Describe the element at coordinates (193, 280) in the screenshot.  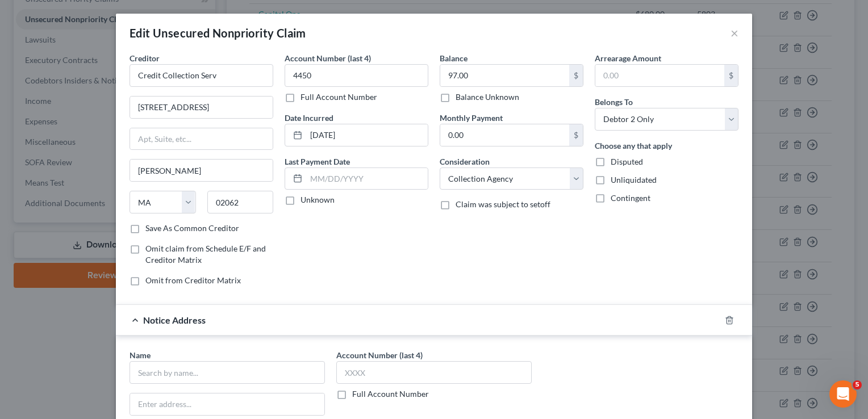
I see `span: Omit from Creditor Matrix` at that location.